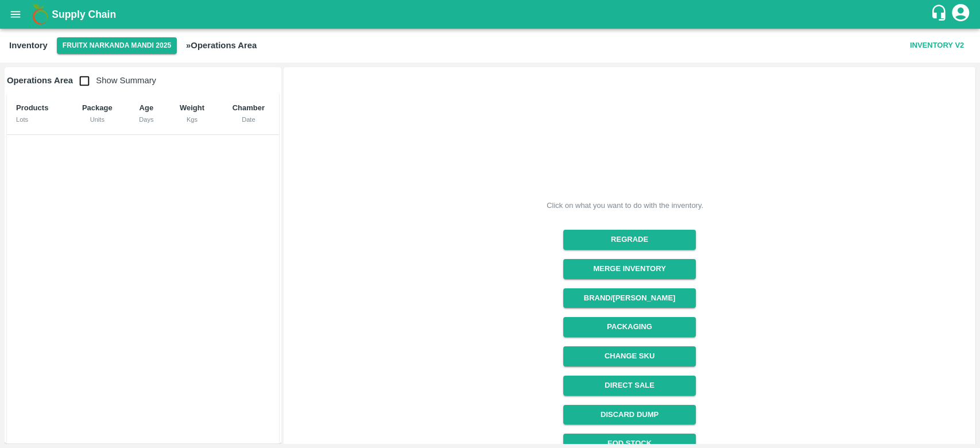  I want to click on button: Change SKU, so click(629, 356).